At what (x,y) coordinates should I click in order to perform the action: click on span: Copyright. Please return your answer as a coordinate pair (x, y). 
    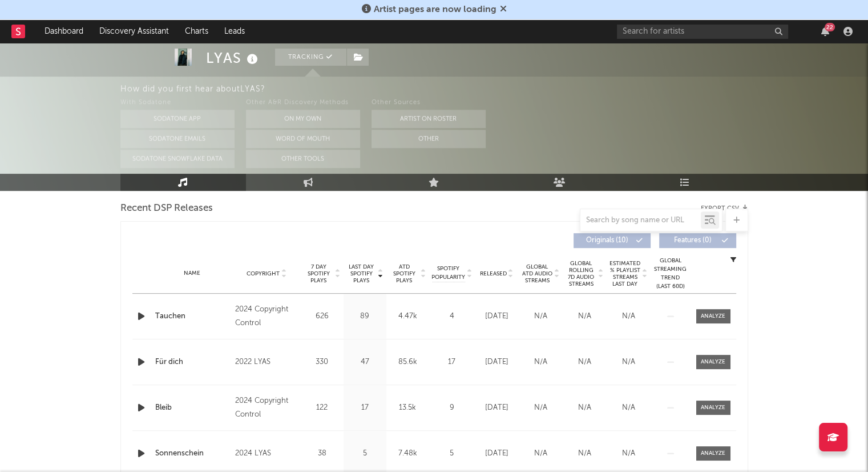
    Looking at the image, I should click on (263, 274).